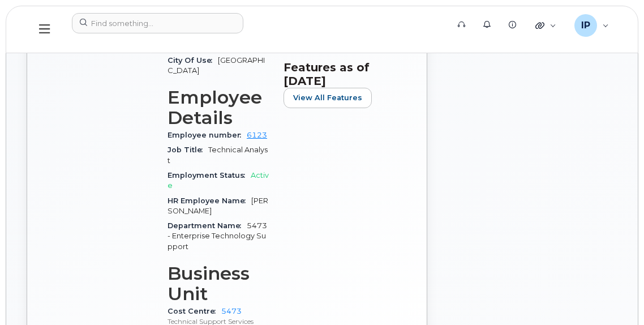  I want to click on span: Employee number, so click(207, 135).